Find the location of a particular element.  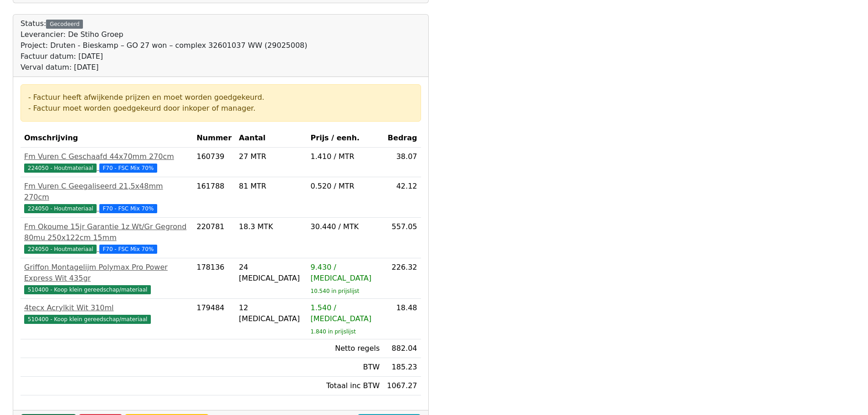

a: Fm Okoume 15jr Garantie 1z Wt/Gr Gegrond 80mu 250x122cm 15mm224050 - Houtmateriaal F70 - FSC Mix 70% is located at coordinates (106, 238).